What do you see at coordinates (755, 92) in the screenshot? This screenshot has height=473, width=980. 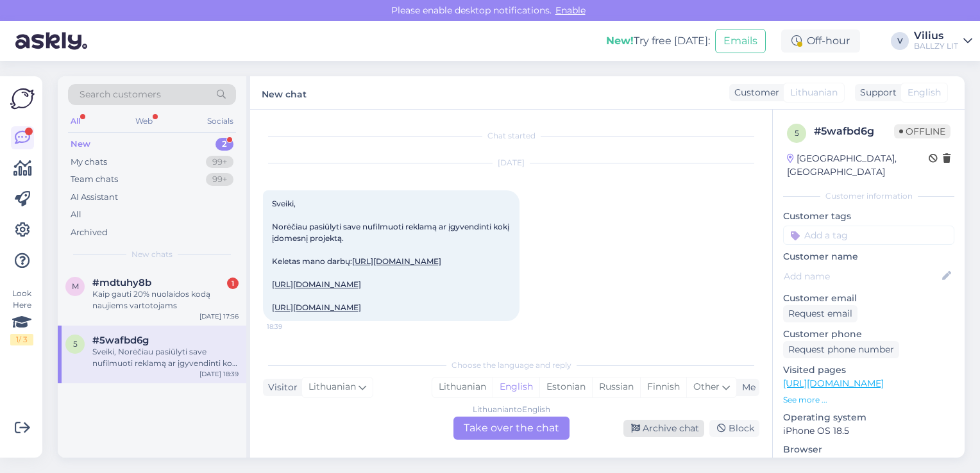 I see `div: Customer` at bounding box center [755, 92].